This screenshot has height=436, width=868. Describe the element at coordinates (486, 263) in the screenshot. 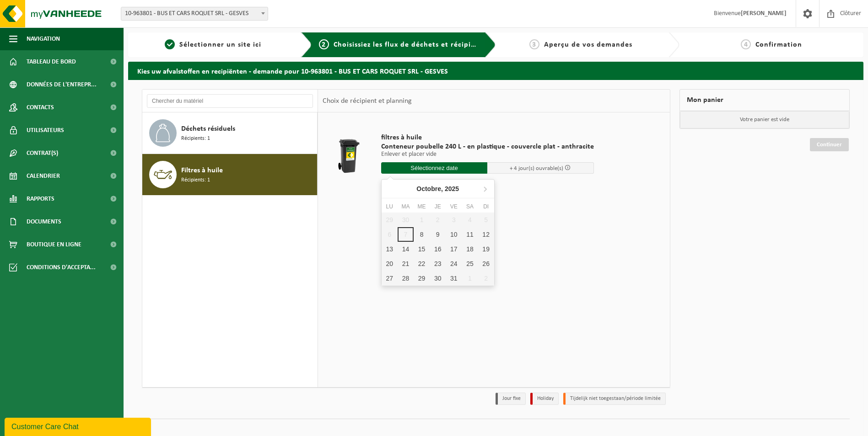

I see `div: 26` at that location.